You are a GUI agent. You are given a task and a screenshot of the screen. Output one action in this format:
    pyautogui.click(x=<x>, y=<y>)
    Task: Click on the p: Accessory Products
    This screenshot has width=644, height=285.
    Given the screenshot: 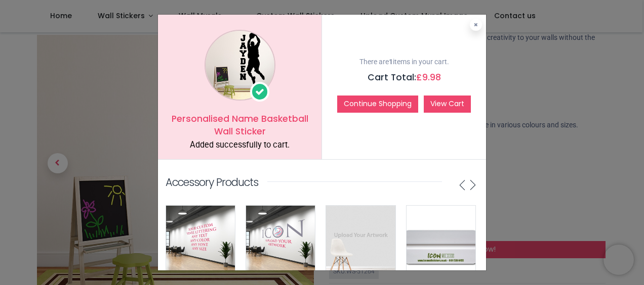 What is the action you would take?
    pyautogui.click(x=211, y=182)
    